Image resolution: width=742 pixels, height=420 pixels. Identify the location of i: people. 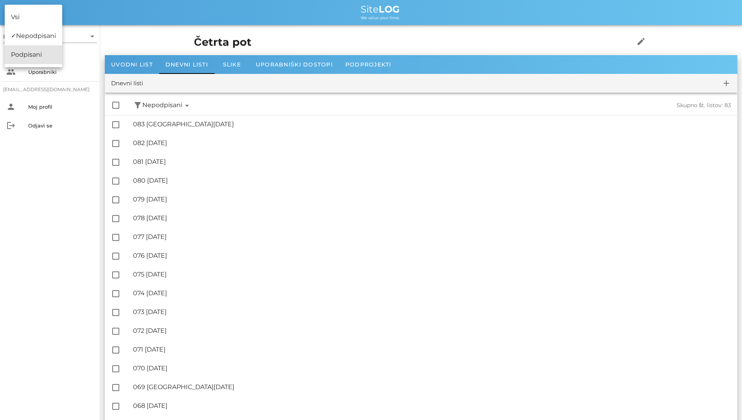
(11, 72).